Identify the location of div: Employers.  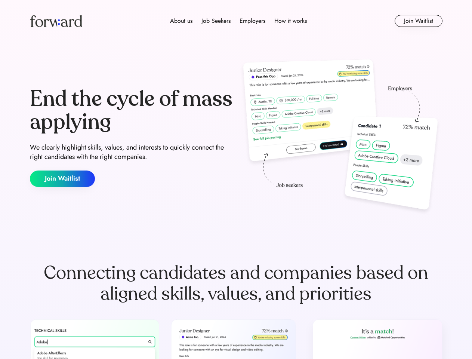
(252, 21).